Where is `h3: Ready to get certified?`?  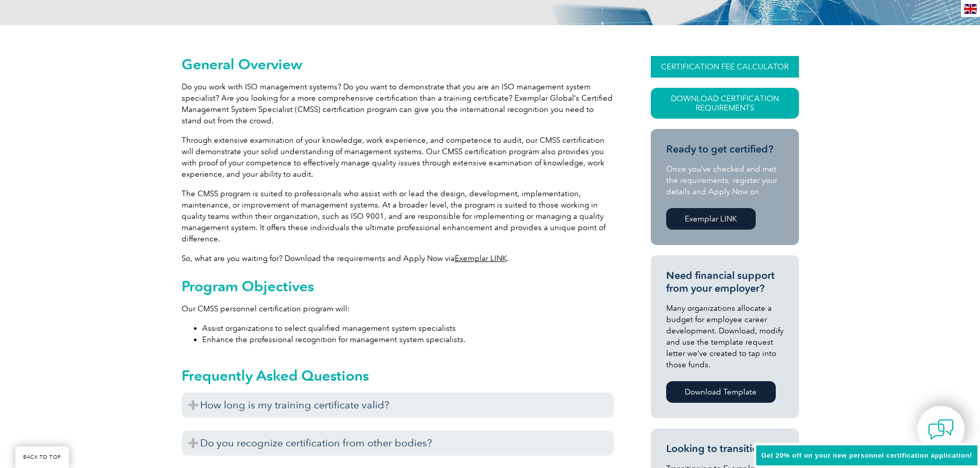 h3: Ready to get certified? is located at coordinates (725, 149).